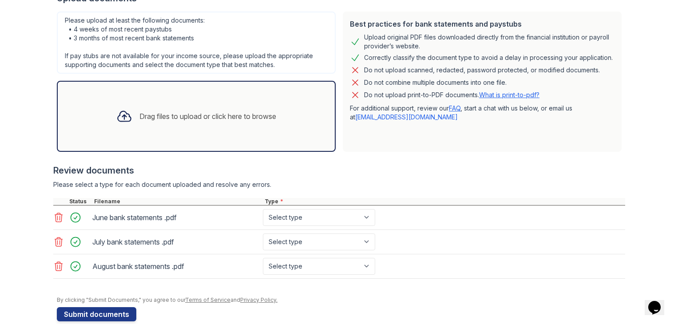  I want to click on div: Drag files to upload or click here to browse, so click(208, 116).